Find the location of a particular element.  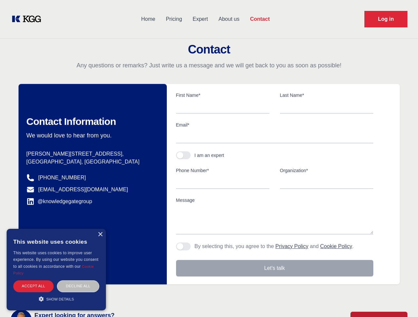

a: Contact is located at coordinates (260, 19).